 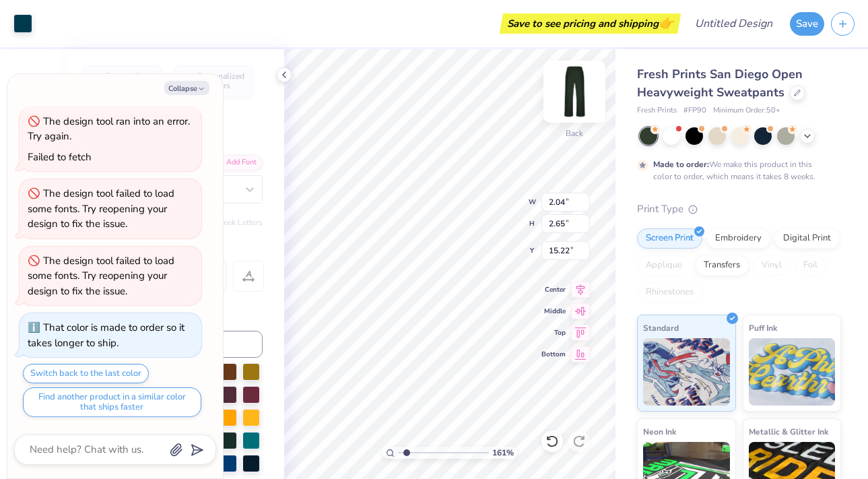 I want to click on span: Personalized Numbers, so click(x=221, y=81).